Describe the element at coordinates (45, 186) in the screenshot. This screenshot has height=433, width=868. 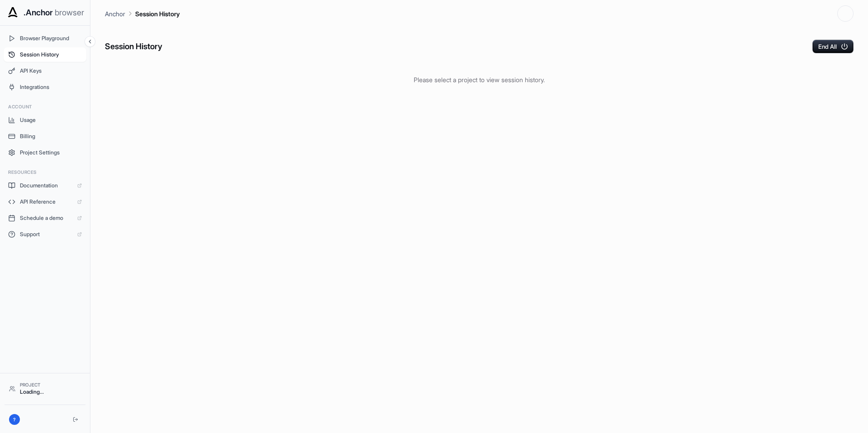
I see `a: Documentation` at that location.